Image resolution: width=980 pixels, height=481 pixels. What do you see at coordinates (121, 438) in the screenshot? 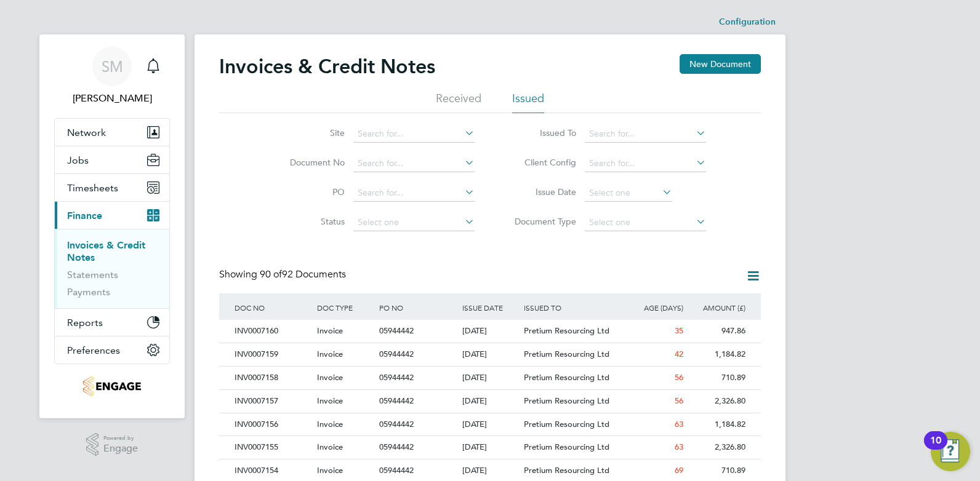
I see `span: Powered by` at bounding box center [121, 438].